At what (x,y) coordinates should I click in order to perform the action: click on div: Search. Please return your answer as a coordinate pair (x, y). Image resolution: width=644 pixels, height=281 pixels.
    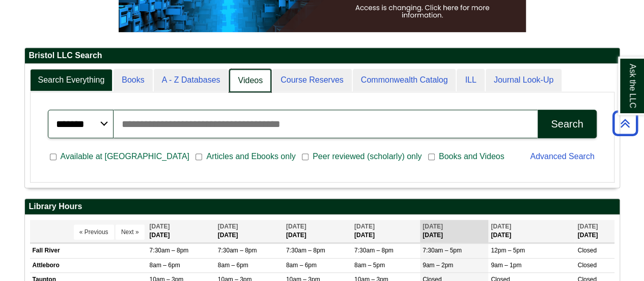
    Looking at the image, I should click on (566, 124).